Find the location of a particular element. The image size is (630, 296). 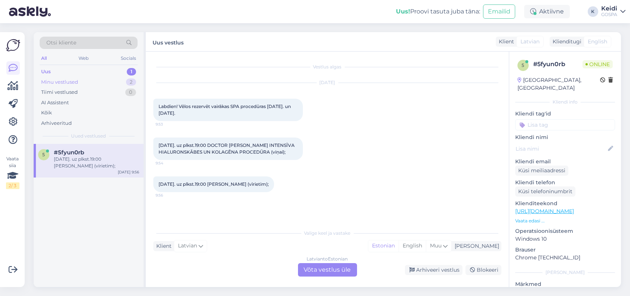

span: 9:54 is located at coordinates (169, 163).